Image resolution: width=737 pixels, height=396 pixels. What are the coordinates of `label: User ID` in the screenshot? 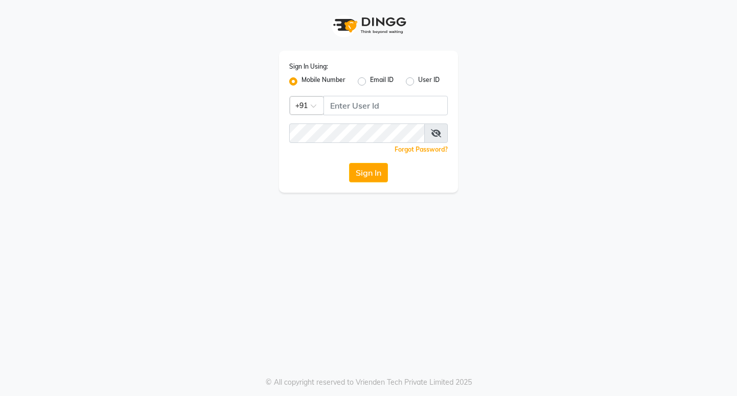 It's located at (429, 81).